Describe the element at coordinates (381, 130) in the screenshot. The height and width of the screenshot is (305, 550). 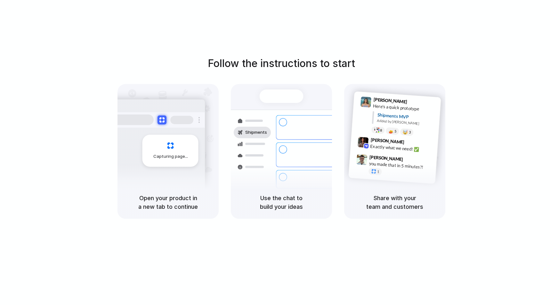
I see `span: 8` at that location.